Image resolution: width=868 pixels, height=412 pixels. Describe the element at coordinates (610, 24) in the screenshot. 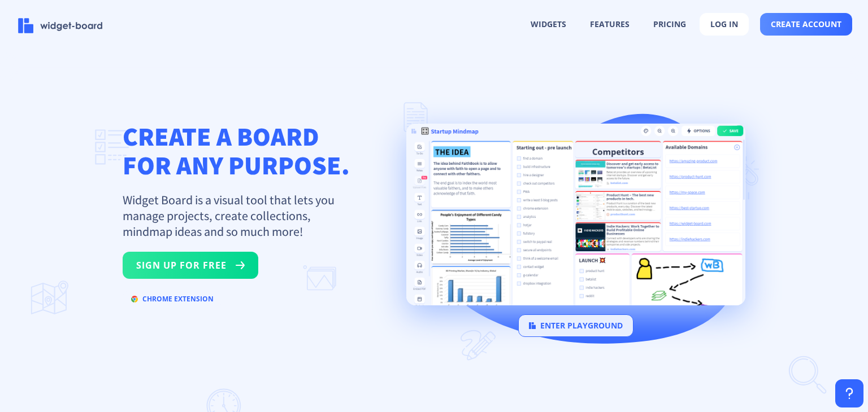

I see `button: features` at that location.